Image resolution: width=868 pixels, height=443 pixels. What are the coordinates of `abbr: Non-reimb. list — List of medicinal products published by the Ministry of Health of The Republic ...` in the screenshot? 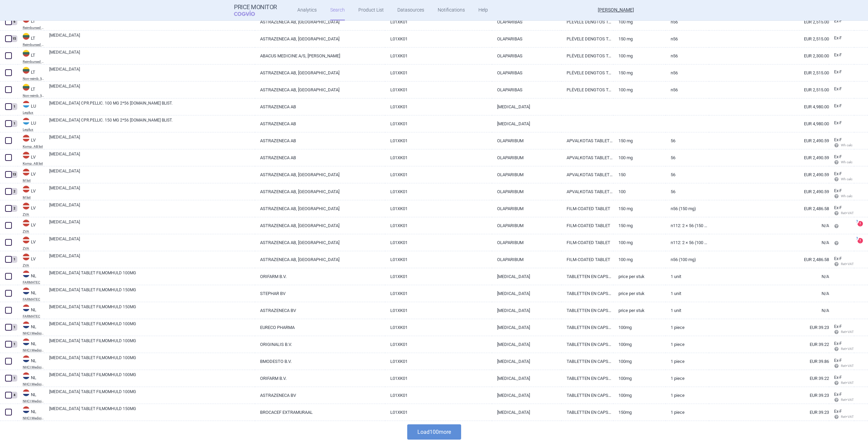 It's located at (33, 96).